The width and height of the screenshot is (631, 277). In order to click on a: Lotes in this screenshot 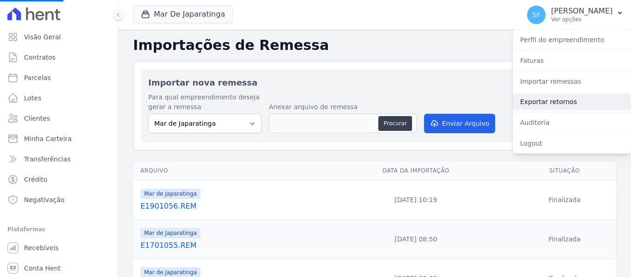, I will do `click(59, 98)`.